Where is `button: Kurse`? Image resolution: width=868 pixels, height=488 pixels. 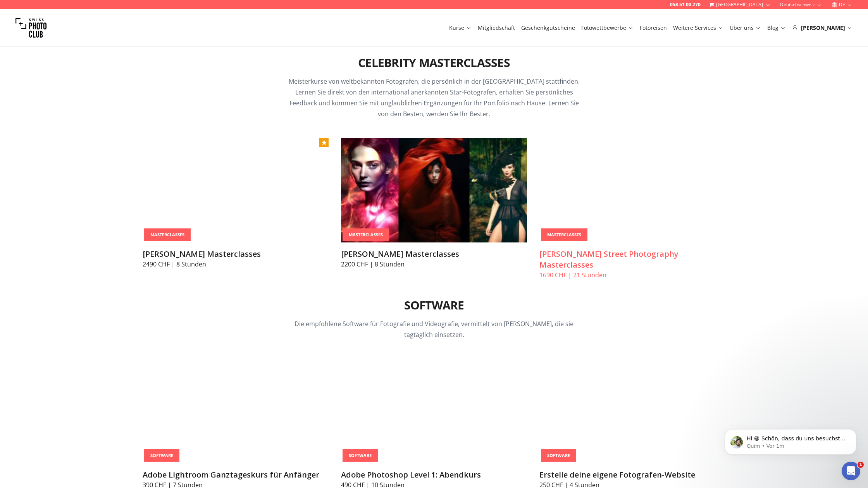 button: Kurse is located at coordinates (460, 28).